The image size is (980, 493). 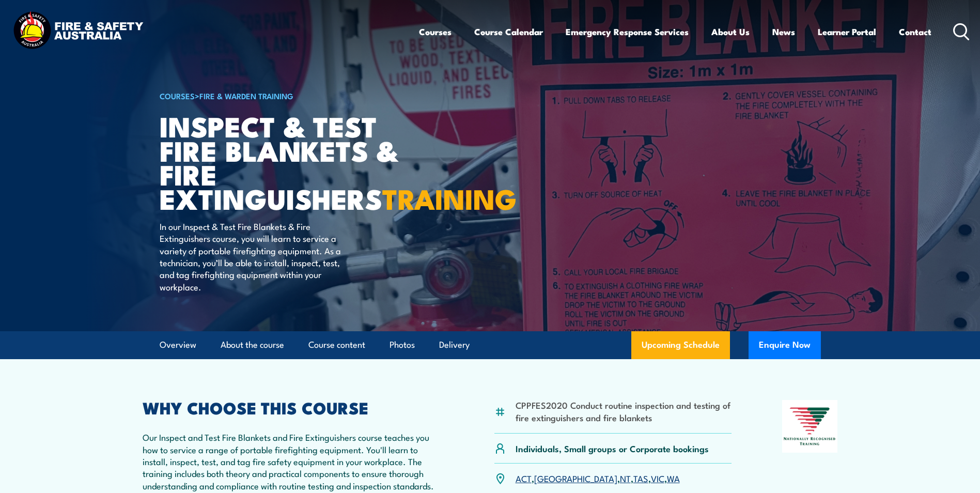 What do you see at coordinates (294, 461) in the screenshot?
I see `p: Our Inspect and Test Fire Blankets and Fire Extinguishers course teaches you how to service a ran...` at bounding box center [294, 461].